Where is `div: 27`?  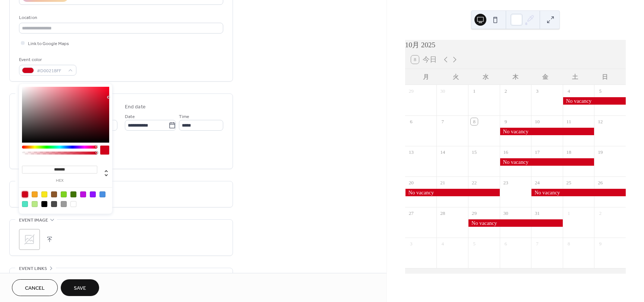
div: 27 is located at coordinates (411, 214).